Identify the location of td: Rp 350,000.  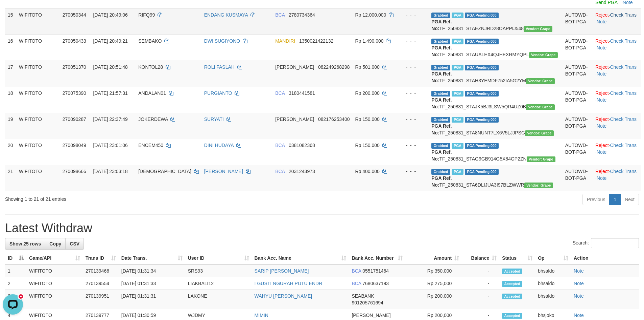
(433, 271).